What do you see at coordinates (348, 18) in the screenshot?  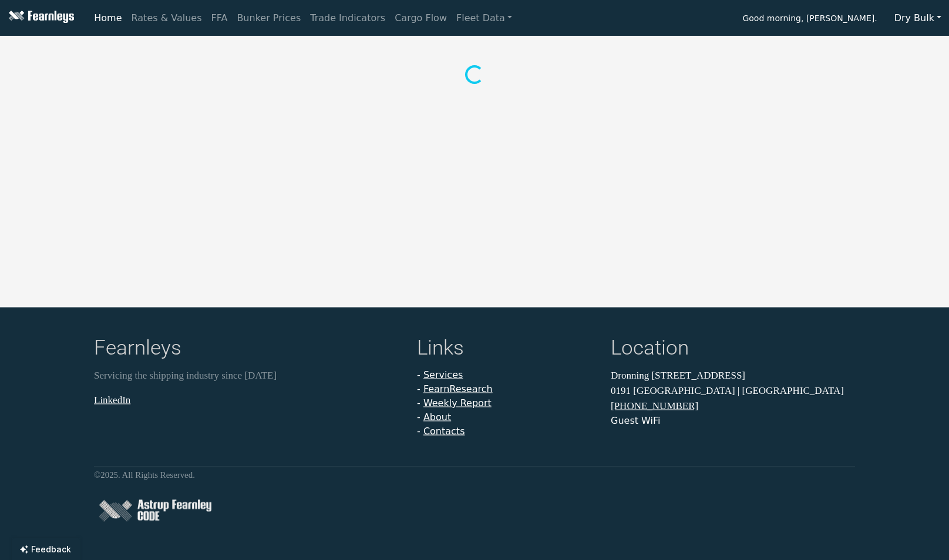 I see `a: Trade Indicators` at bounding box center [348, 18].